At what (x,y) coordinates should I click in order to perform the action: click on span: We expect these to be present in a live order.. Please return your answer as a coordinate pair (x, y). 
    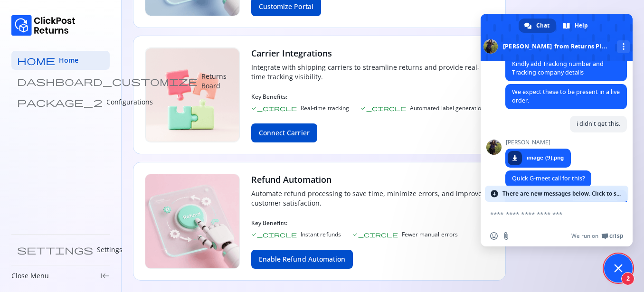
    Looking at the image, I should click on (566, 96).